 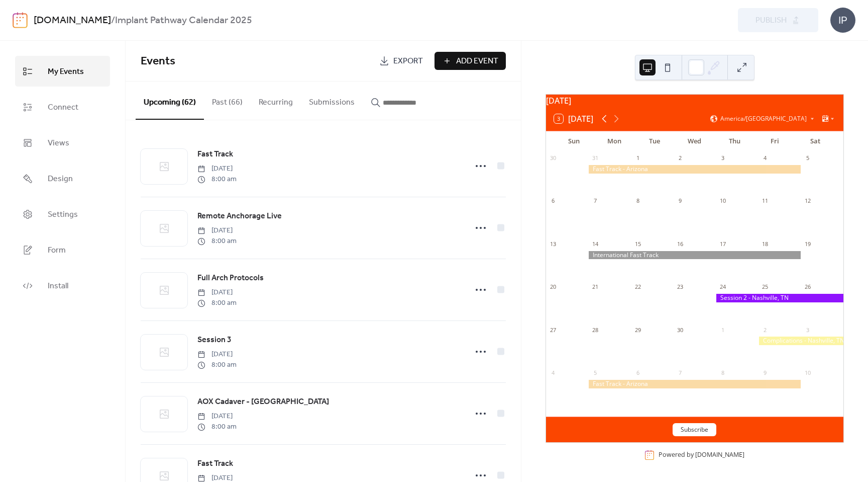 I want to click on div: International Fast Track, so click(x=695, y=255).